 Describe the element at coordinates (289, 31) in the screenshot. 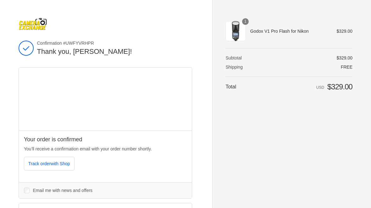

I see `span: Godox V1 Pro Flash for Nikon` at that location.